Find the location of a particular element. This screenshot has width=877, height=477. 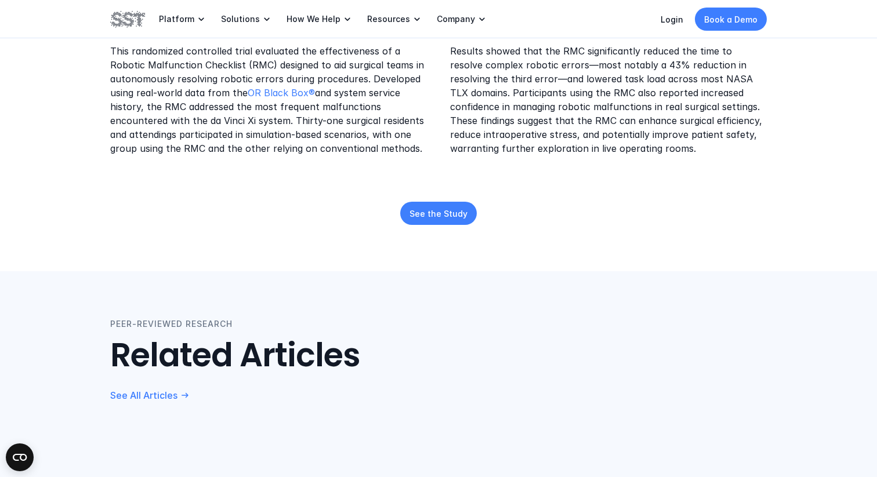

p: Solutions is located at coordinates (240, 19).